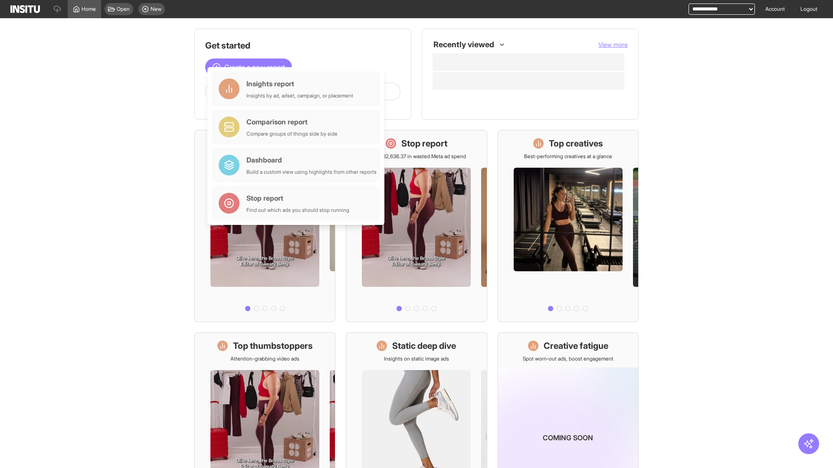 The width and height of the screenshot is (833, 468). I want to click on div: Comparison report, so click(292, 122).